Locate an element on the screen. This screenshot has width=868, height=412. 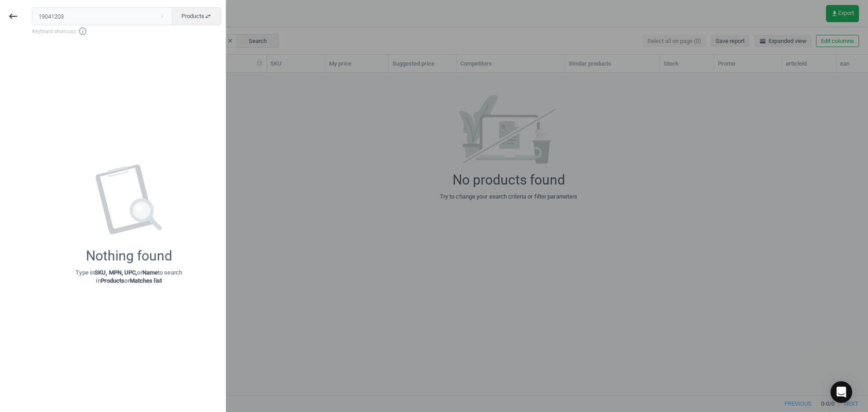
span: Keyboard shortcuts is located at coordinates (127, 32).